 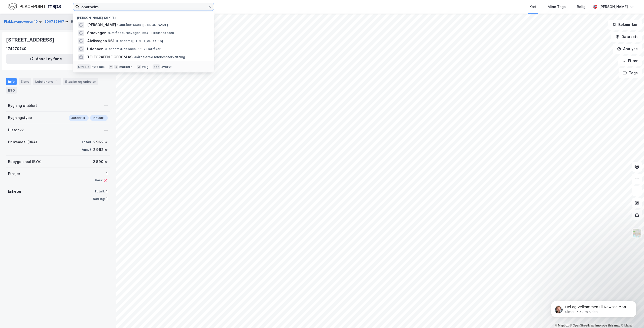 What do you see at coordinates (159, 57) in the screenshot?
I see `span: Gårdeiere • Eiendomsforvaltning` at bounding box center [159, 57].